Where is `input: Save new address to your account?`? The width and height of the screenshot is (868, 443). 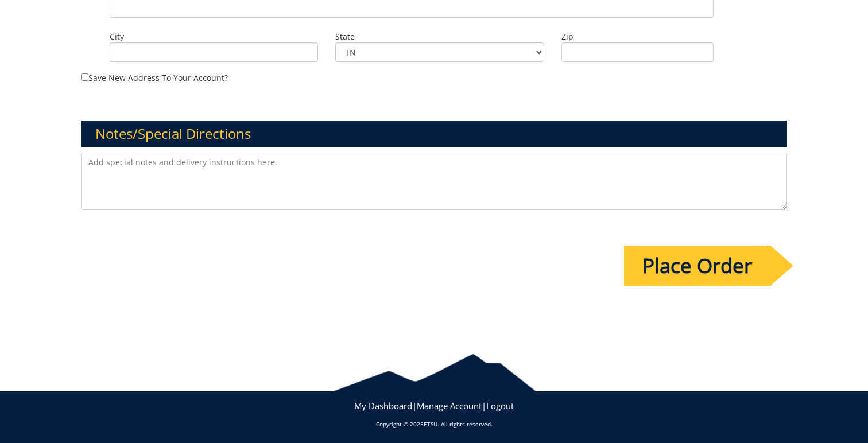 input: Save new address to your account? is located at coordinates (84, 77).